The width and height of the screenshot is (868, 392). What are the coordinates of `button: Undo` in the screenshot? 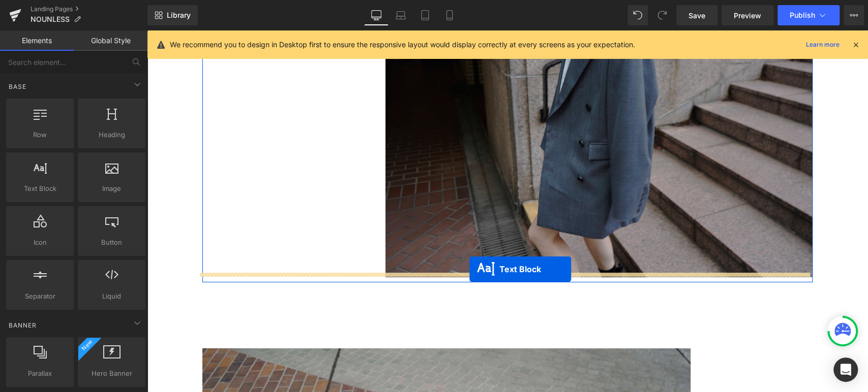 It's located at (638, 16).